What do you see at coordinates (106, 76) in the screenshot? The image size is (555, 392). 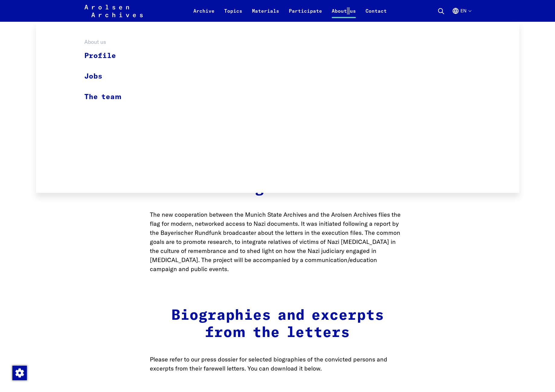 I see `a: Jobs` at bounding box center [106, 76].